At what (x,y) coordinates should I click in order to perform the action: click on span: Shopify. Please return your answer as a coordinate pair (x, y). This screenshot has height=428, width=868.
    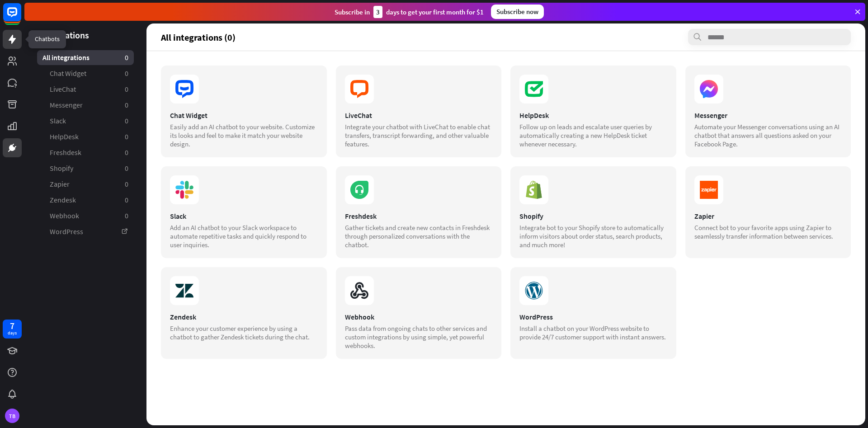
    Looking at the image, I should click on (62, 168).